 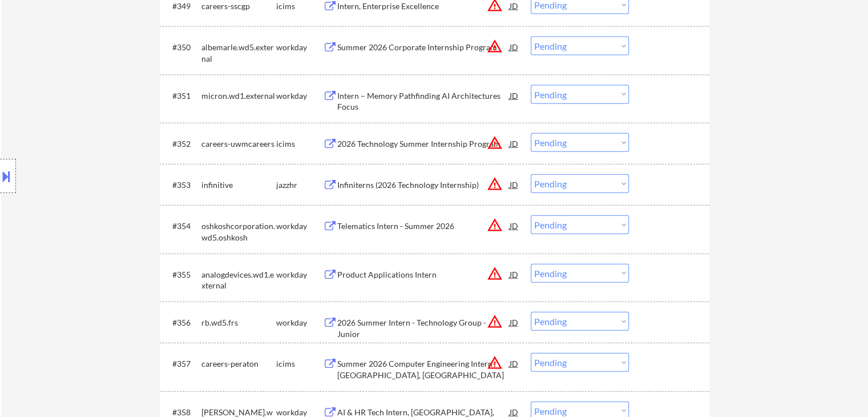 What do you see at coordinates (239, 185) in the screenshot?
I see `div: infinitive` at bounding box center [239, 185].